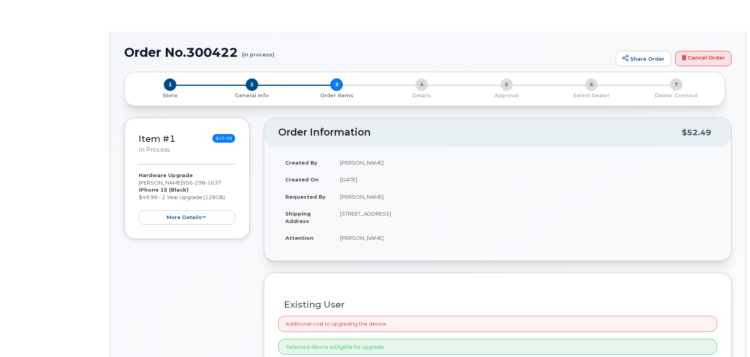  I want to click on strong: Created By, so click(301, 163).